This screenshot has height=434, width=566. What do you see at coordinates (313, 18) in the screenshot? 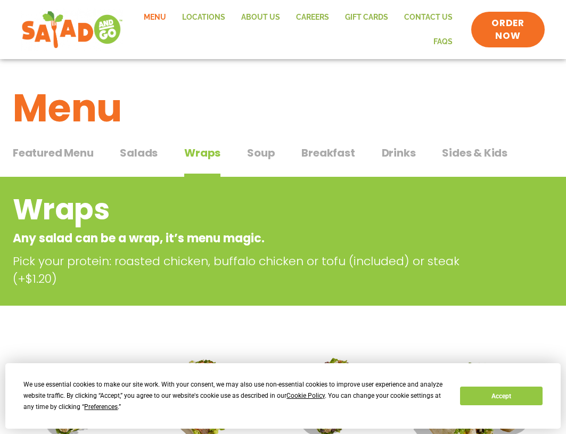
I see `a: Careers` at bounding box center [313, 18].